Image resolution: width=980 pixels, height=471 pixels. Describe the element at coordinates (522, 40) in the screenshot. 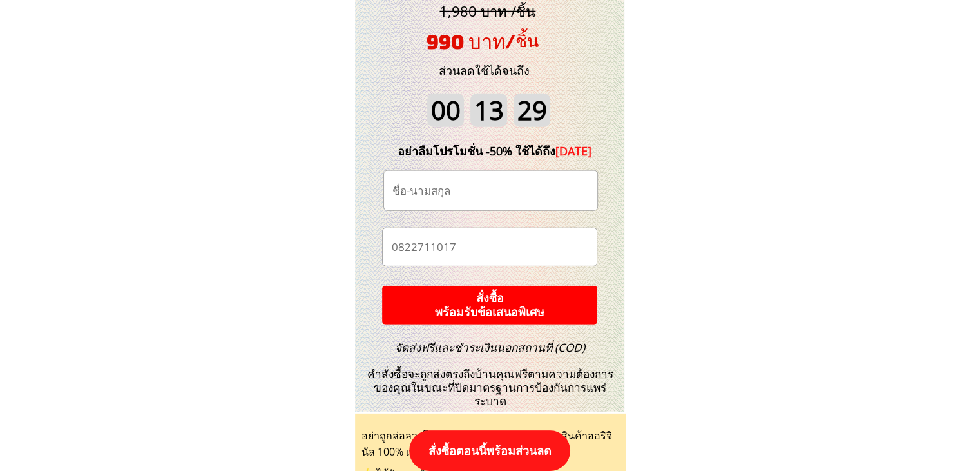

I see `span: /ชิ้น` at that location.